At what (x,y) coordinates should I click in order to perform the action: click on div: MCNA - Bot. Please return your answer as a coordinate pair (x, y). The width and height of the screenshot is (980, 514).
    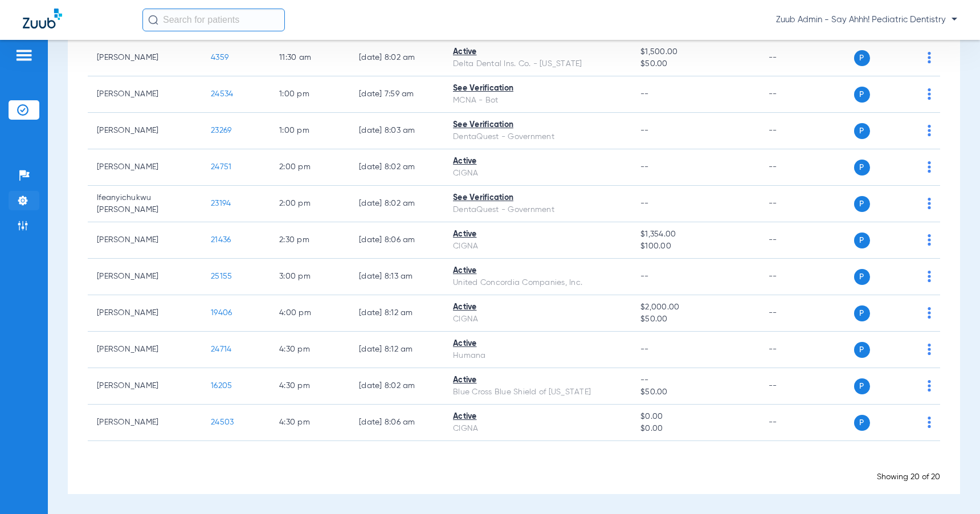
    Looking at the image, I should click on (537, 100).